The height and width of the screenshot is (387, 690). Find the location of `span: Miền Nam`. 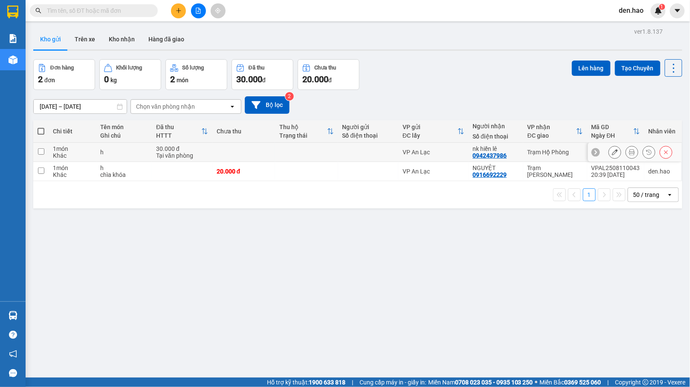

span: Miền Nam is located at coordinates (480, 382).